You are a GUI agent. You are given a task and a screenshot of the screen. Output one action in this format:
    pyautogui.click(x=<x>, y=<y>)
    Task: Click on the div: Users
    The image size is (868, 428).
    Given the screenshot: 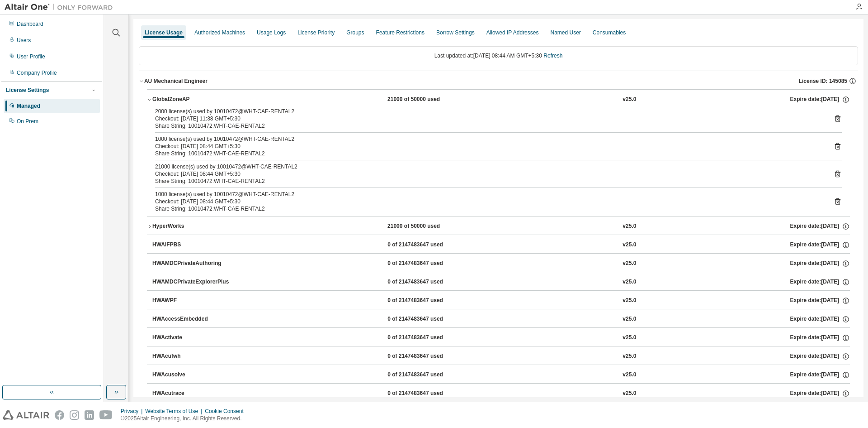 What is the action you would take?
    pyautogui.click(x=23, y=40)
    